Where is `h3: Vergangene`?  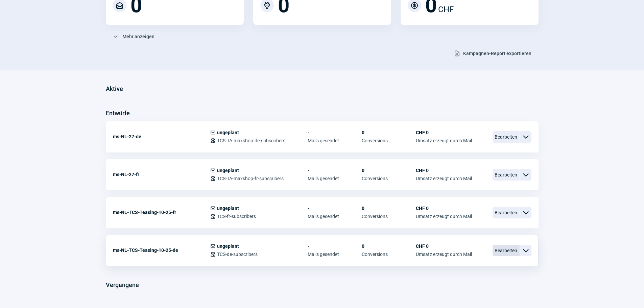 h3: Vergangene is located at coordinates (123, 285).